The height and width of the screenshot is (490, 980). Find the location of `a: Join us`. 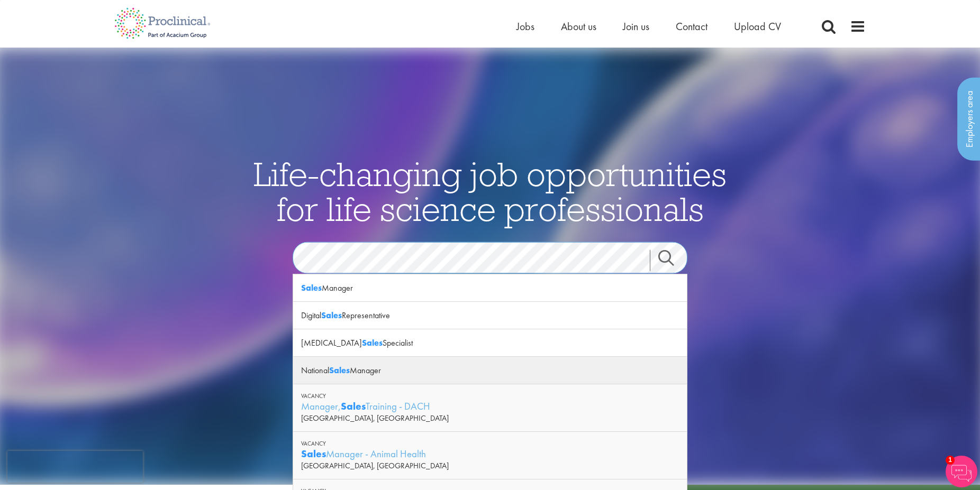

a: Join us is located at coordinates (636, 27).